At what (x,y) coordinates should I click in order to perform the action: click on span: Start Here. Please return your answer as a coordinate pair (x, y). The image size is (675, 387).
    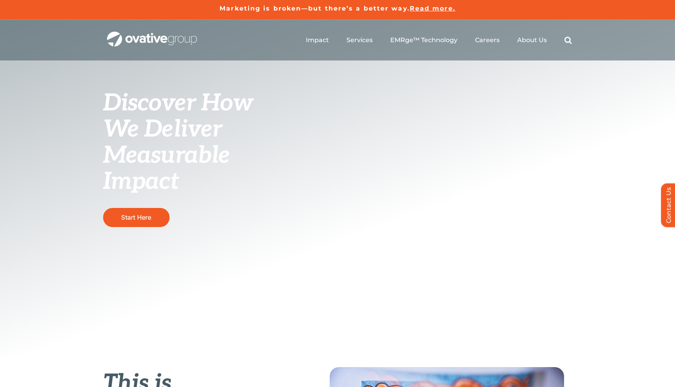
    Looking at the image, I should click on (136, 217).